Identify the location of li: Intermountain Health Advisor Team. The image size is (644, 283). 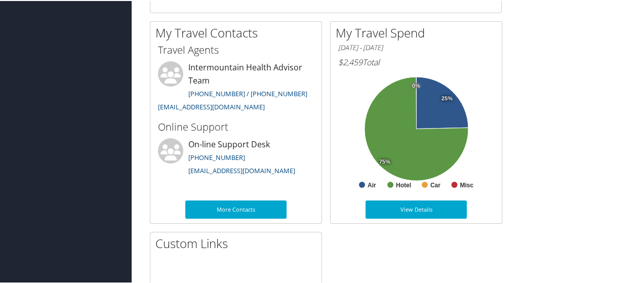
(236, 87).